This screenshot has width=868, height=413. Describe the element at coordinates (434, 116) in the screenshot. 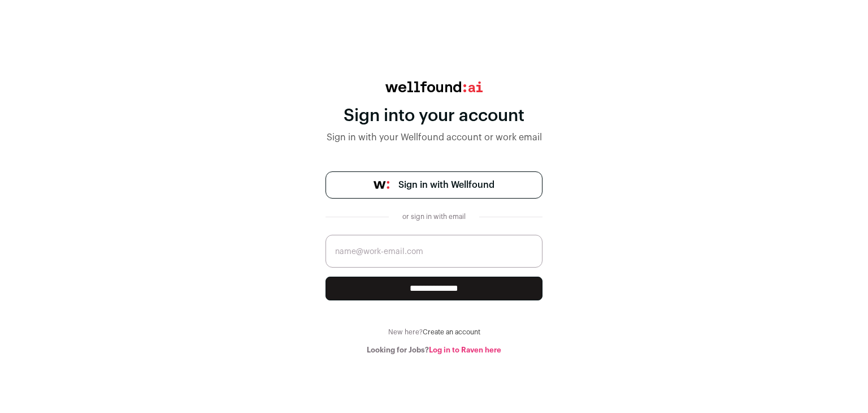

I see `div: Sign into your account` at that location.